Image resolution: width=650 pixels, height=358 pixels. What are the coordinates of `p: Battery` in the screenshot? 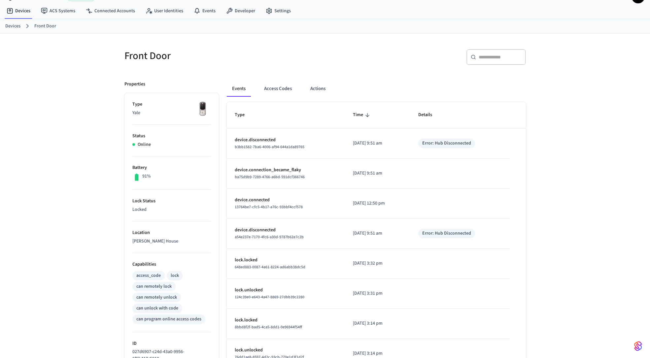 It's located at (172, 168).